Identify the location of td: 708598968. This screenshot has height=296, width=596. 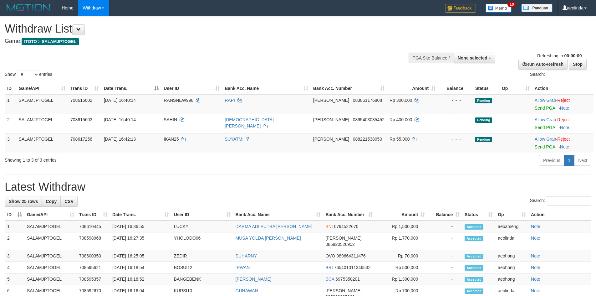
(93, 241).